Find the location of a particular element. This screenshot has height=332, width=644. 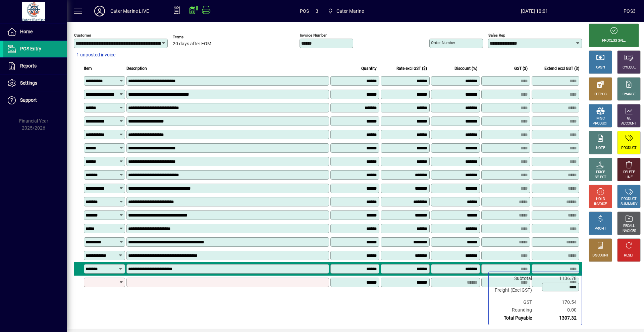

span: Discount (%) is located at coordinates (466, 68).